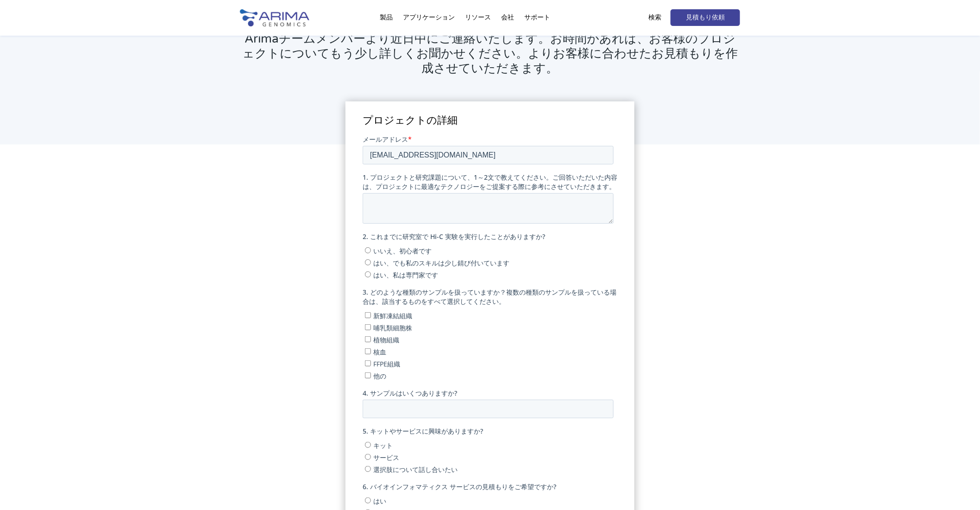  What do you see at coordinates (5, 322) in the screenshot?
I see `input: サービス` at bounding box center [5, 322].